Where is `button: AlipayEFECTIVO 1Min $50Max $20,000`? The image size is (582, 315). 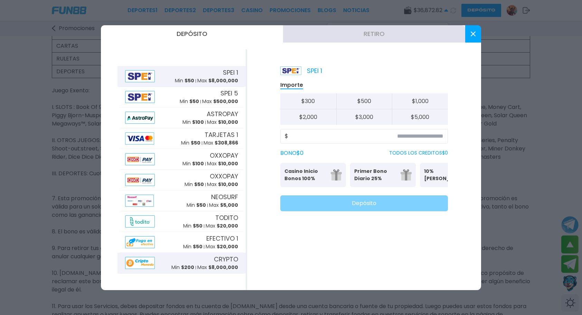 button: AlipayEFECTIVO 1Min $50Max $20,000 is located at coordinates (181, 242).